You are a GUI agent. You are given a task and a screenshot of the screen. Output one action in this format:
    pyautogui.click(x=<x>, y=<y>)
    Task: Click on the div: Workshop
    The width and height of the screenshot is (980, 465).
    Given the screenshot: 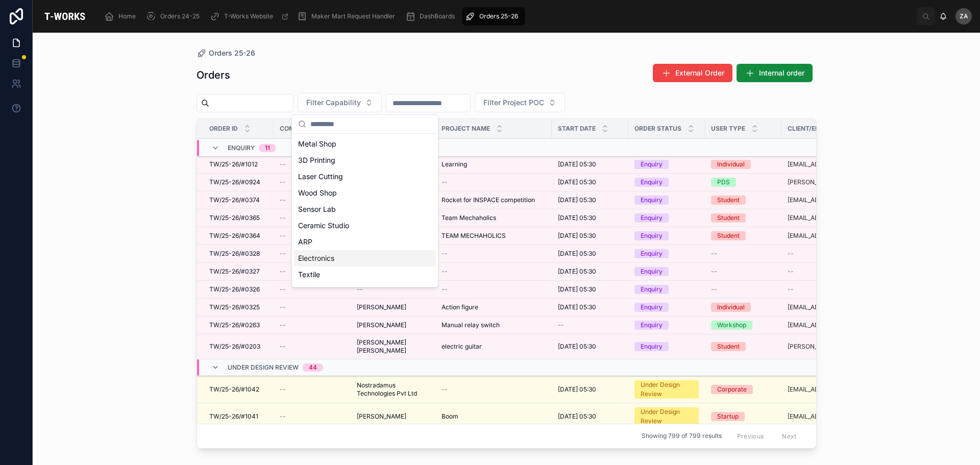 What is the action you would take?
    pyautogui.click(x=732, y=326)
    